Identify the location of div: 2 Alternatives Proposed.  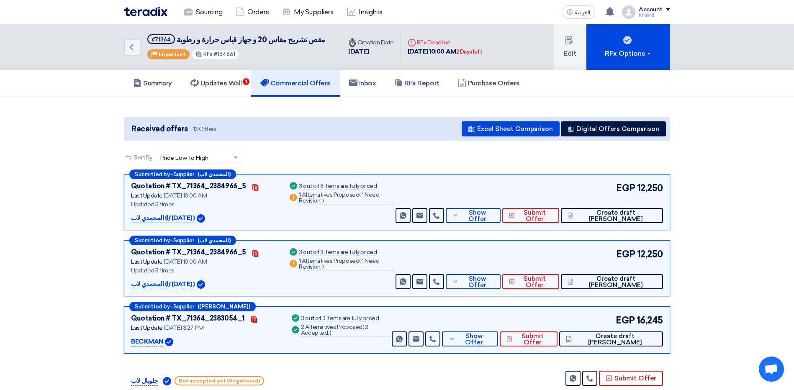
(345, 330).